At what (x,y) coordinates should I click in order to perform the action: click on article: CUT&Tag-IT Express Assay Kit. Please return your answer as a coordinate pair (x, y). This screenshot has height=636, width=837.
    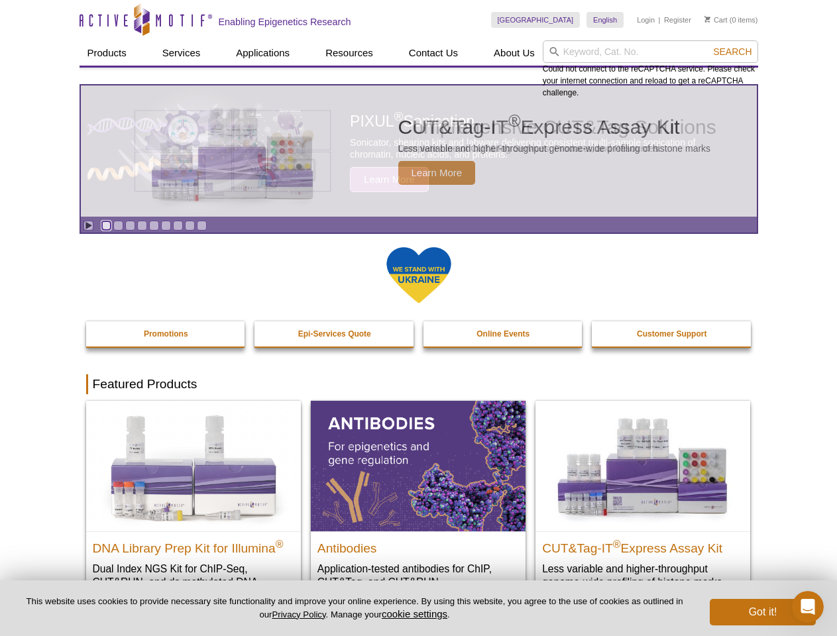
    Looking at the image, I should click on (419, 151).